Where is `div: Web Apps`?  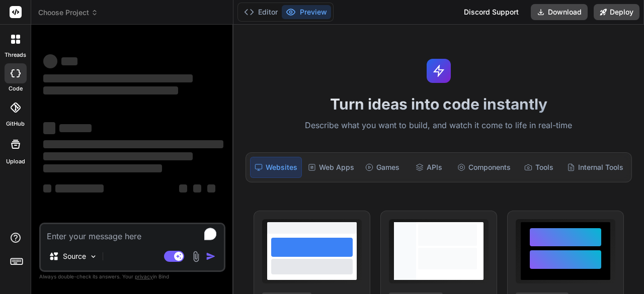
div: Web Apps is located at coordinates (331, 167).